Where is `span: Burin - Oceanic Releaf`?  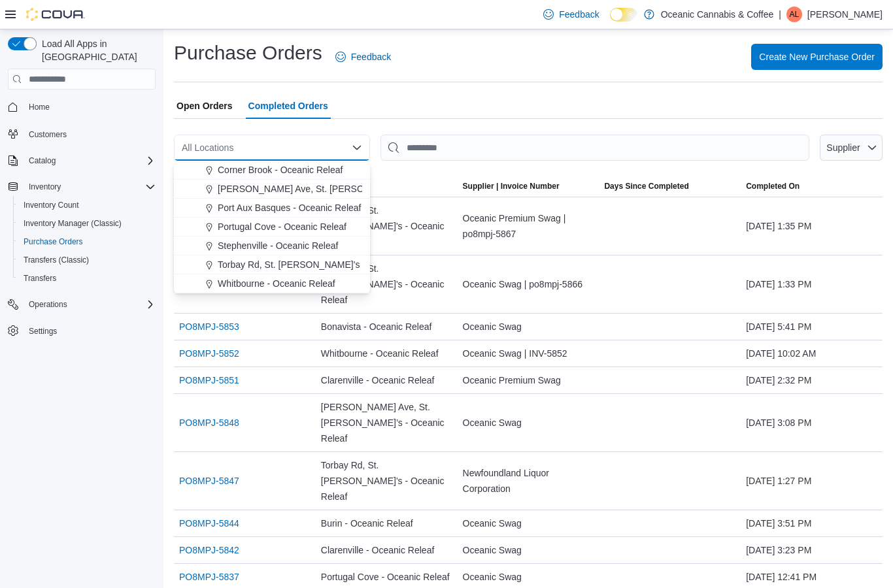 span: Burin - Oceanic Releaf is located at coordinates (367, 523).